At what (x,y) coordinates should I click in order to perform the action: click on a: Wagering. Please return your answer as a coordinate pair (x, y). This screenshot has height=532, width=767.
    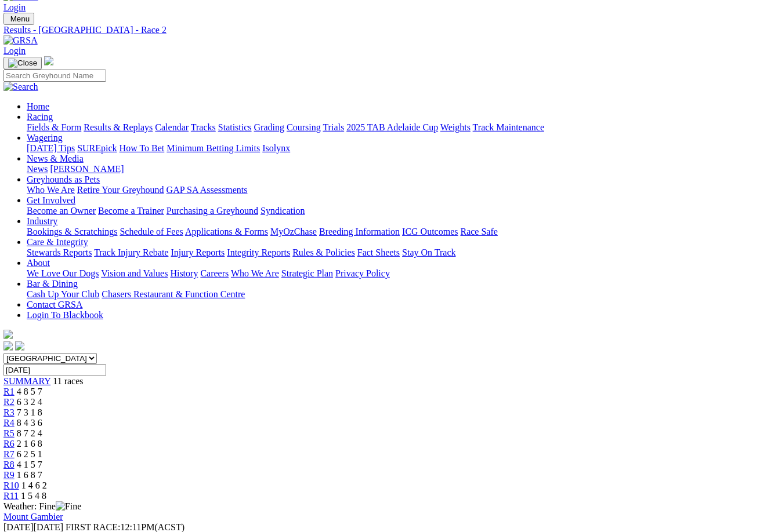
    Looking at the image, I should click on (45, 137).